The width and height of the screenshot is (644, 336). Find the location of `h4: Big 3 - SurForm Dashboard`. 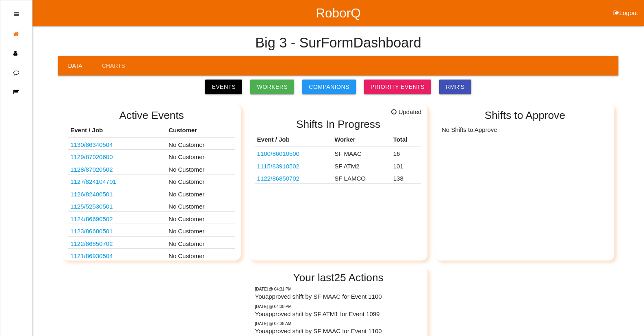

h4: Big 3 - SurForm Dashboard is located at coordinates (338, 43).